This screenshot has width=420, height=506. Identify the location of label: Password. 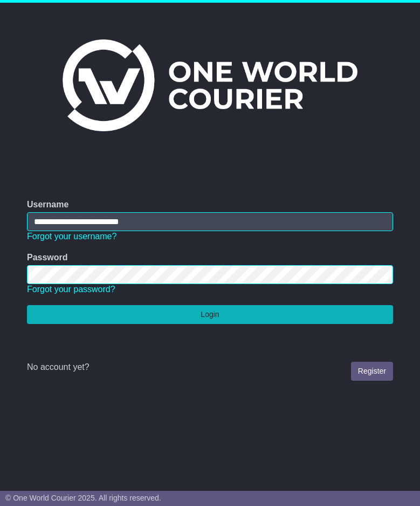
(47, 257).